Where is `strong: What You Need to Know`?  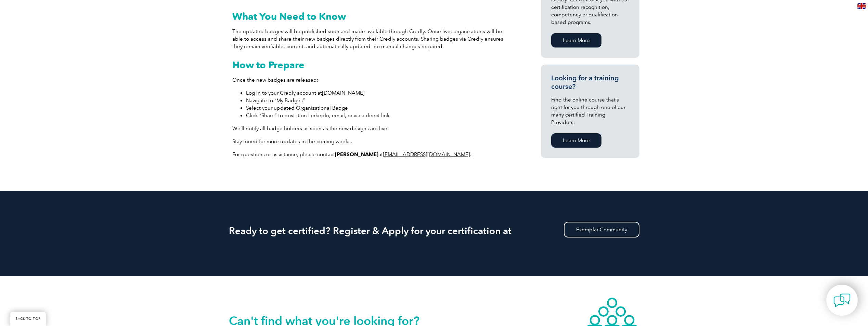 strong: What You Need to Know is located at coordinates (289, 16).